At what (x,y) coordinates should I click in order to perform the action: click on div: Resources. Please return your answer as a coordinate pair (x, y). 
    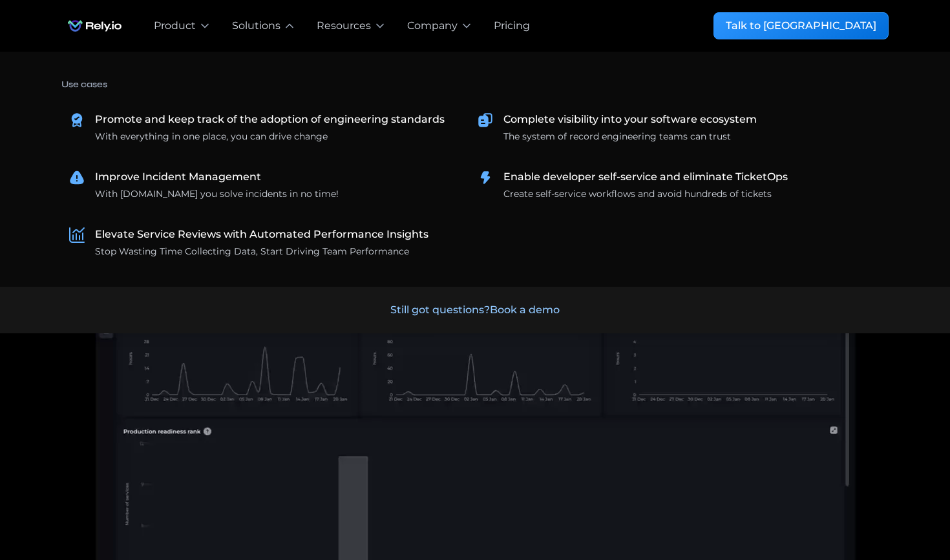
    Looking at the image, I should click on (344, 26).